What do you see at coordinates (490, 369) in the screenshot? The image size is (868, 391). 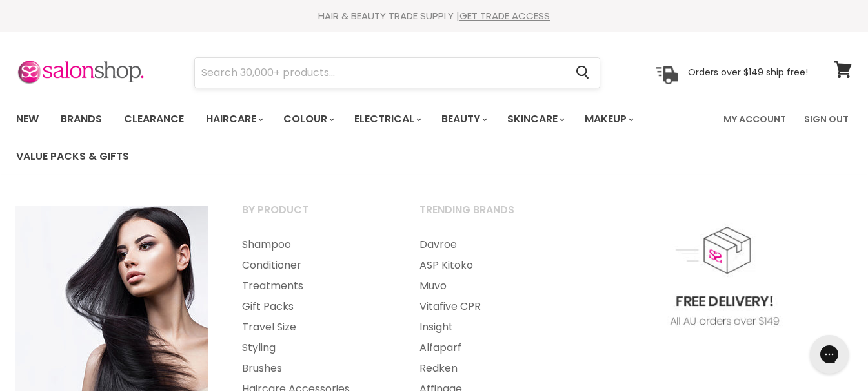 I see `a: Redken` at bounding box center [490, 369].